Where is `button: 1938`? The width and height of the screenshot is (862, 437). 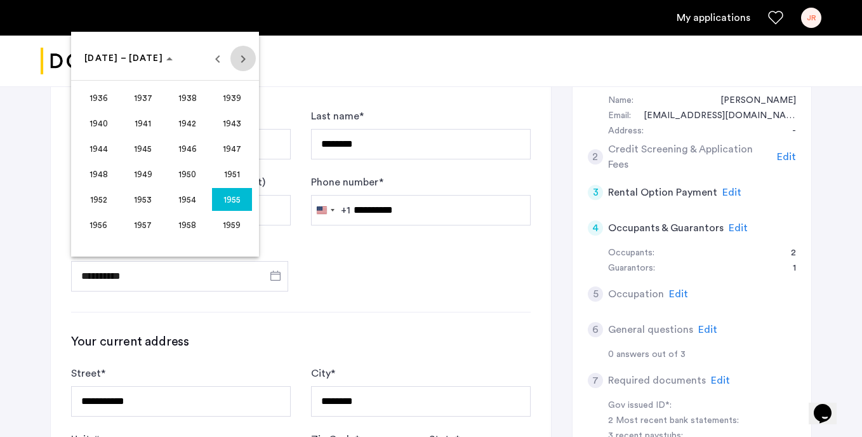 button: 1938 is located at coordinates (187, 98).